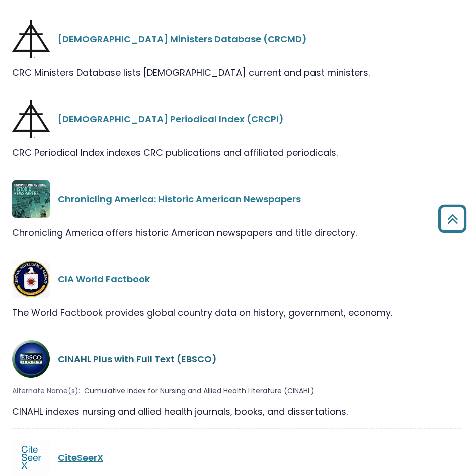  Describe the element at coordinates (237, 152) in the screenshot. I see `div: CRC Periodical Index indexes CRC publications and affiliated periodicals.` at that location.